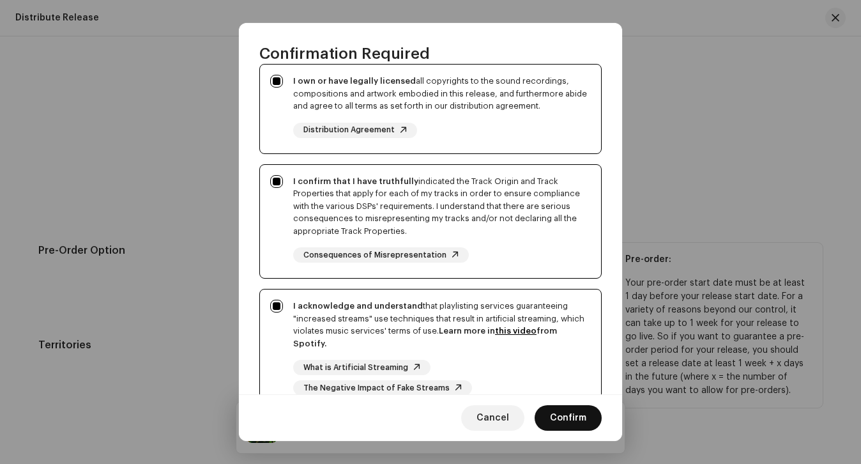 This screenshot has height=464, width=861. Describe the element at coordinates (354, 80) in the screenshot. I see `strong: I own or have legally licensed` at that location.